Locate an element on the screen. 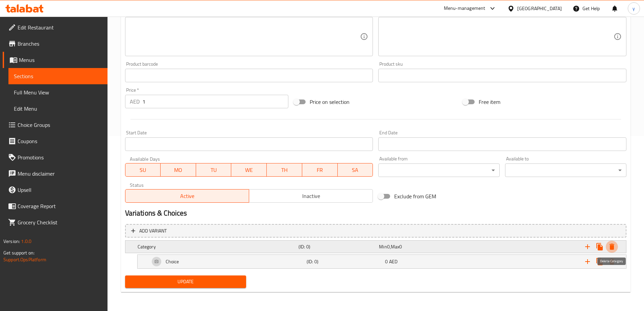 The height and width of the screenshot is (311, 644). a: Grocery Checklist is located at coordinates (55, 222).